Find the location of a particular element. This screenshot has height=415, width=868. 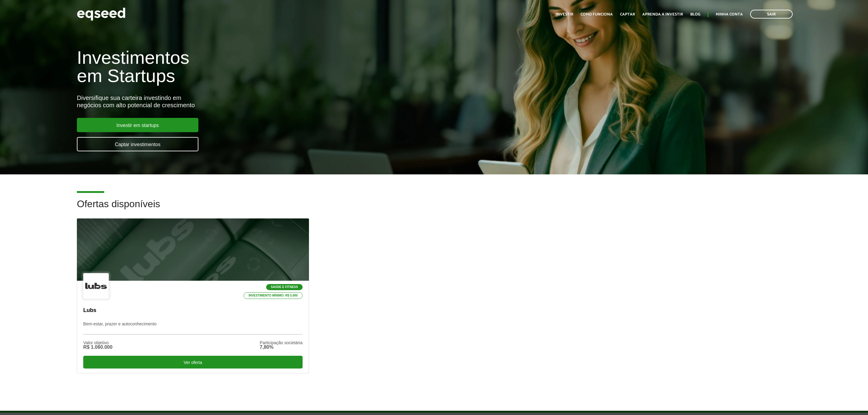

a: Minha conta is located at coordinates (729, 14).